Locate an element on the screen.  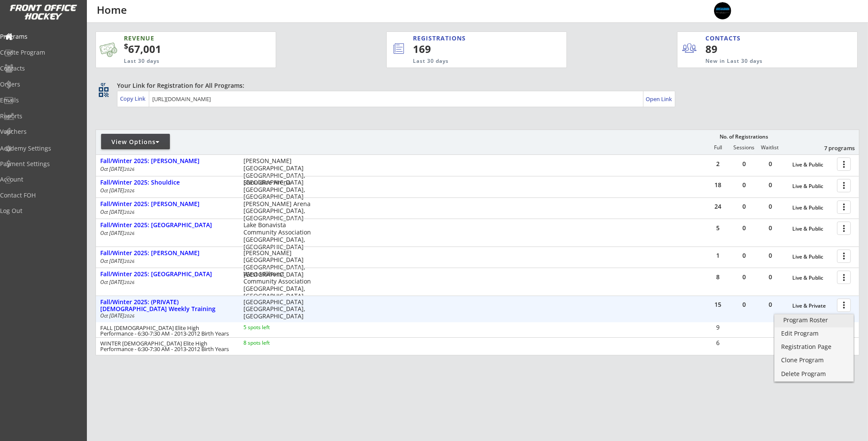
div: Open Link is located at coordinates (659, 99).